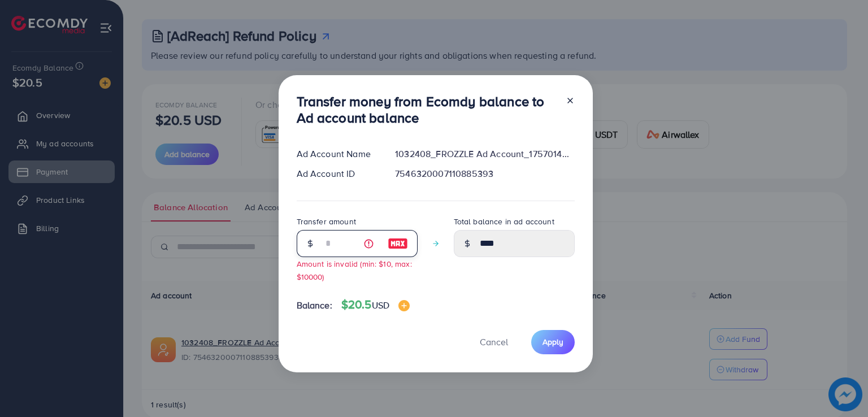 The image size is (868, 417). I want to click on button: Cancel, so click(494, 342).